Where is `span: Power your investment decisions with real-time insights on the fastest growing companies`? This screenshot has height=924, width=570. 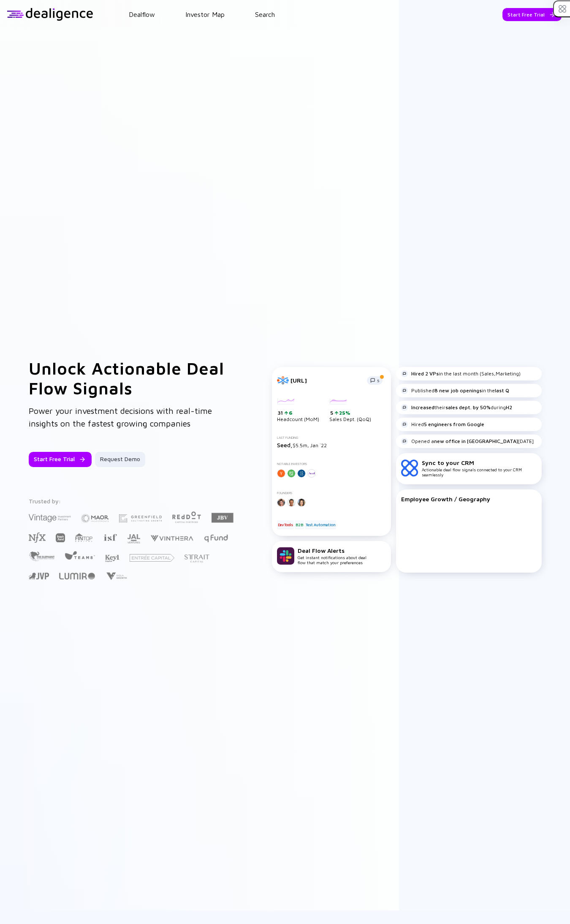 span: Power your investment decisions with real-time insights on the fastest growing companies is located at coordinates (120, 417).